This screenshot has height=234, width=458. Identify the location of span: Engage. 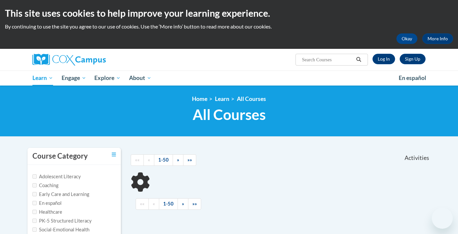
(74, 78).